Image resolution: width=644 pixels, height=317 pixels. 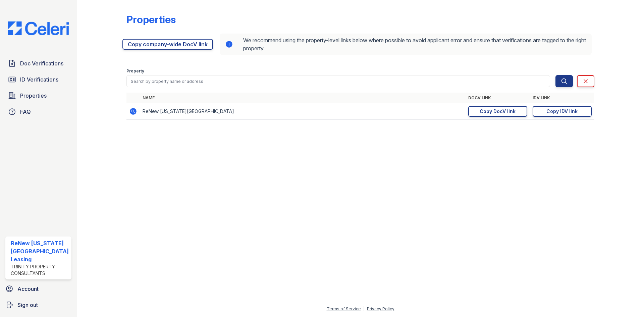 What do you see at coordinates (33, 96) in the screenshot?
I see `span: Properties` at bounding box center [33, 96].